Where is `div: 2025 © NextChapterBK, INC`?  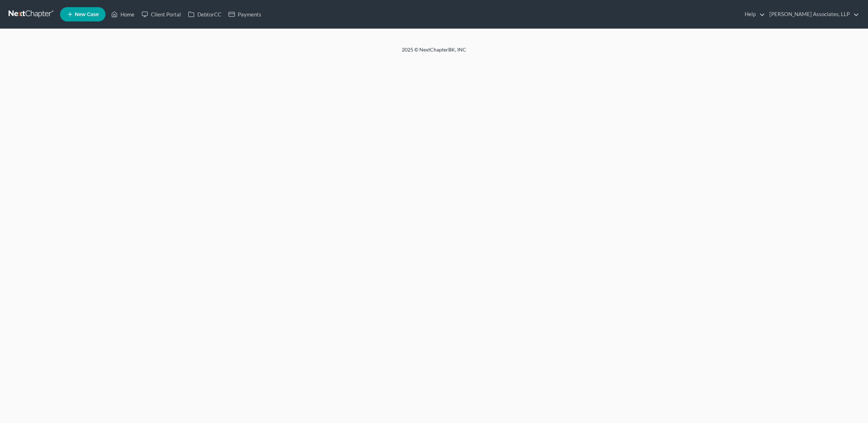
div: 2025 © NextChapterBK, INC is located at coordinates (434, 52).